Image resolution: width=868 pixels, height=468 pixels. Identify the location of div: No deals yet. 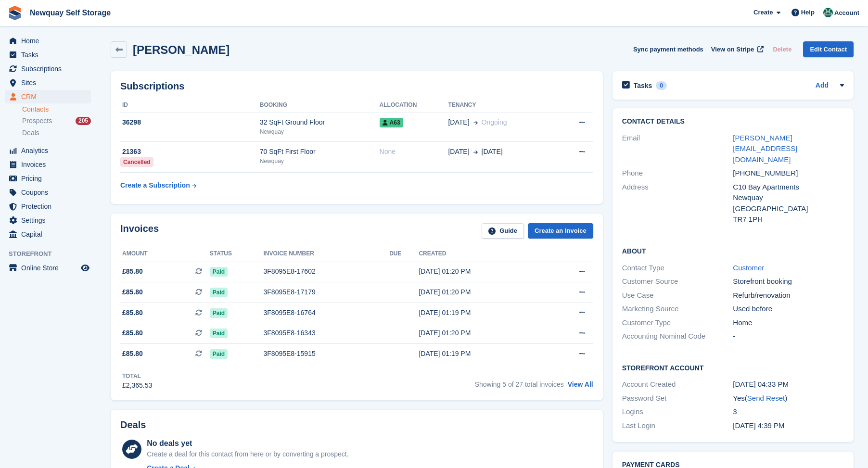
(247, 444).